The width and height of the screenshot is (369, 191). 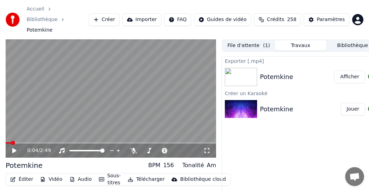 What do you see at coordinates (33, 151) in the screenshot?
I see `span: 0:04` at bounding box center [33, 151].